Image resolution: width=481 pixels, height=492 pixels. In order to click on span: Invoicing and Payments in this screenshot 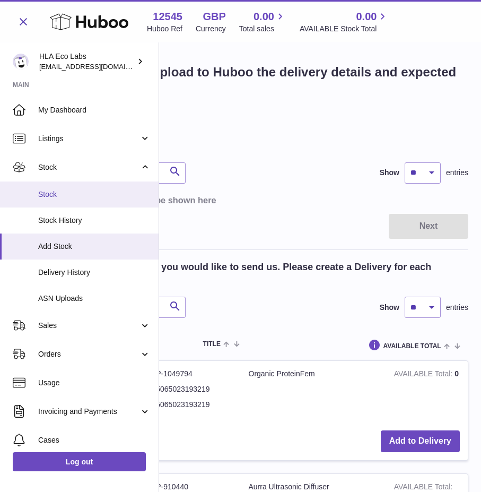, I will do `click(89, 411)`.